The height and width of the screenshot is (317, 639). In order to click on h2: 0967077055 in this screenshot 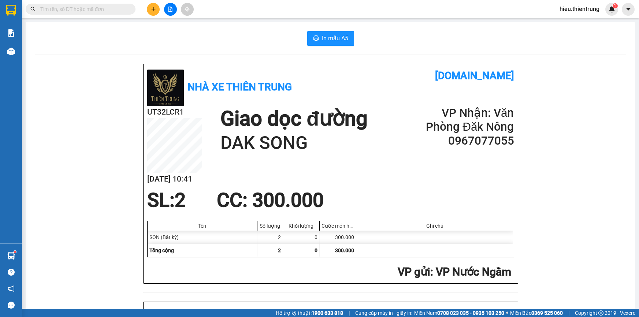, I will do `click(470, 141)`.